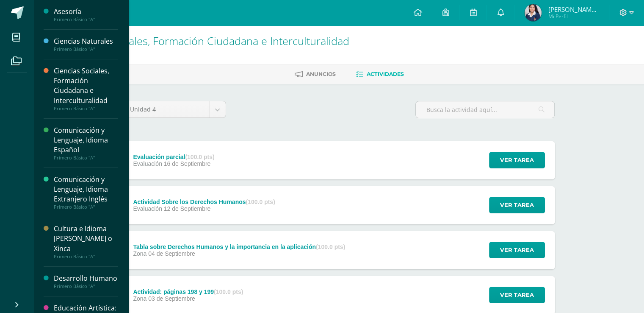  Describe the element at coordinates (86, 143) in the screenshot. I see `a: Comunicación y Lenguaje, Idioma EspañolPrimero Básico "A"` at that location.